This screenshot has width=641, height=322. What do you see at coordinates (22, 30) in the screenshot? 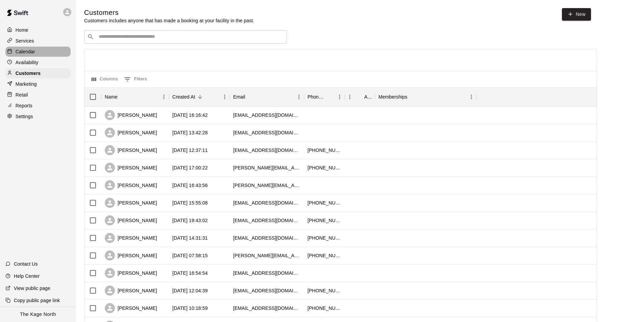
I see `p: Home` at bounding box center [22, 30].